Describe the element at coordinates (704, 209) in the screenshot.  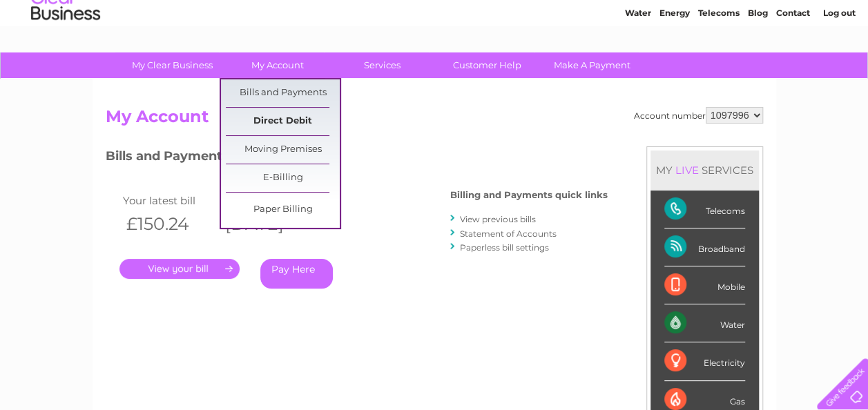
I see `div: Telecoms` at that location.